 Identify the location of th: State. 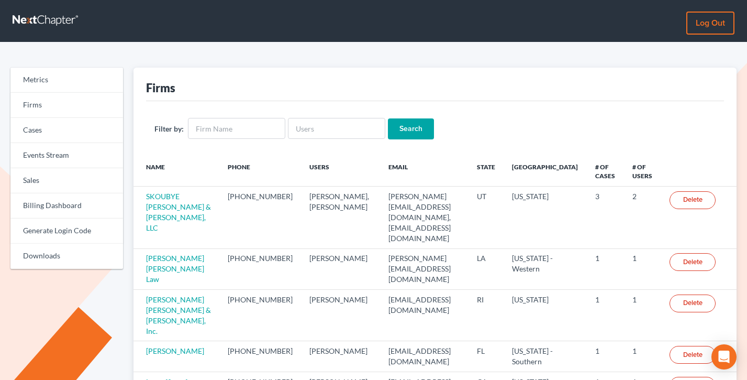
(486, 171).